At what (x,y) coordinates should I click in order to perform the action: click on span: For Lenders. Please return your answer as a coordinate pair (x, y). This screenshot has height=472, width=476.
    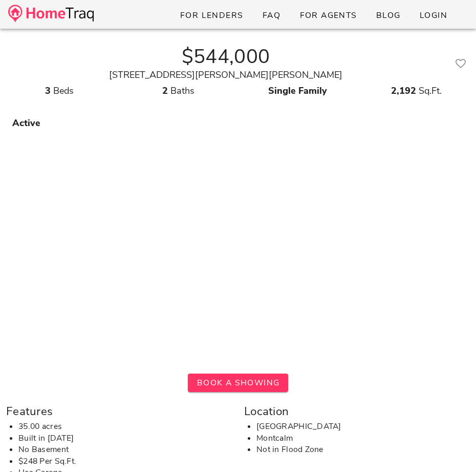
    Looking at the image, I should click on (211, 15).